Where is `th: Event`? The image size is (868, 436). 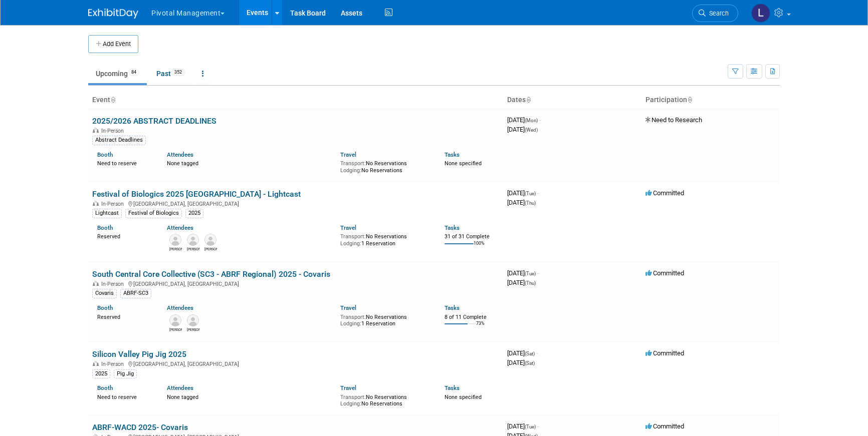
th: Event is located at coordinates (296, 100).